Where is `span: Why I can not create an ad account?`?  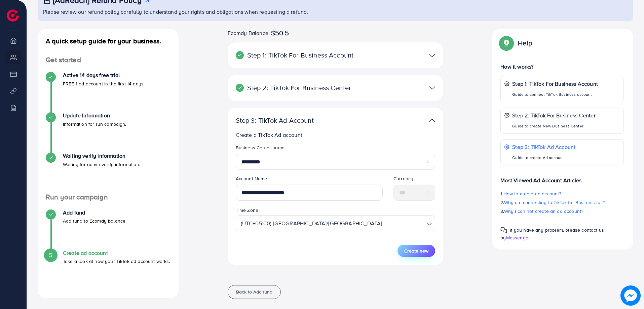
span: Why I can not create an ad account? is located at coordinates (544, 211).